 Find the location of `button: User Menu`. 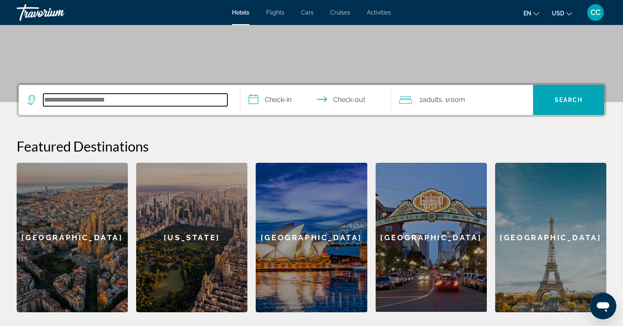

button: User Menu is located at coordinates (596, 12).